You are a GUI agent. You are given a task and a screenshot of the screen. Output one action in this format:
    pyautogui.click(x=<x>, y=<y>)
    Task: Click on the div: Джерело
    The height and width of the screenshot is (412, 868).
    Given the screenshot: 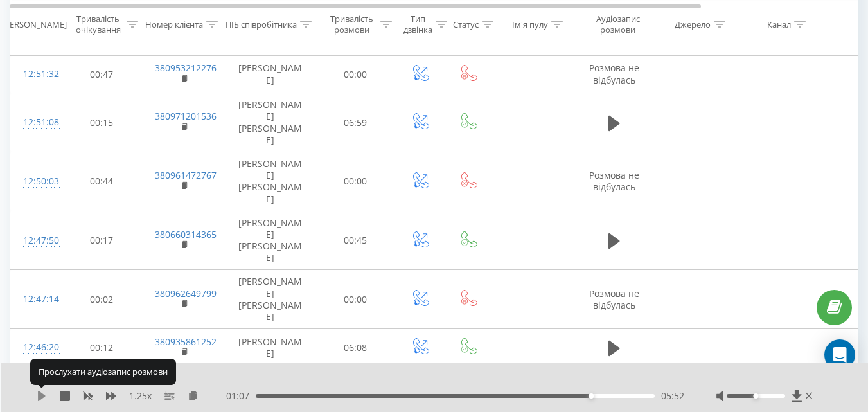 What is the action you would take?
    pyautogui.click(x=693, y=24)
    